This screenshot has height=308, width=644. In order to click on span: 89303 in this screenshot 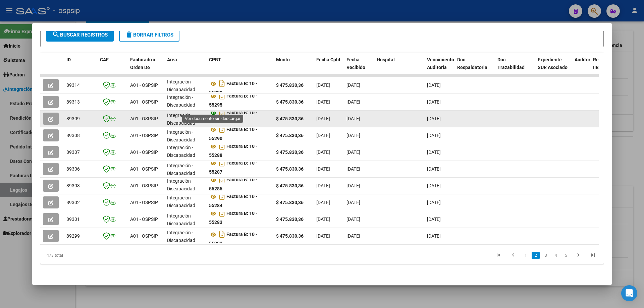, I will do `click(73, 185)`.